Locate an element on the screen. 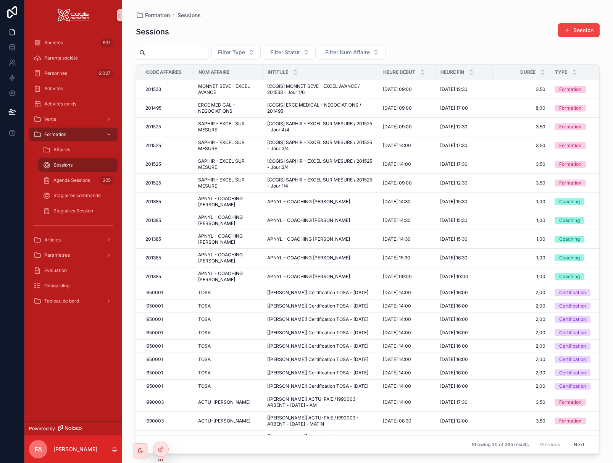 Image resolution: width=613 pixels, height=463 pixels. span: Activités is located at coordinates (53, 89).